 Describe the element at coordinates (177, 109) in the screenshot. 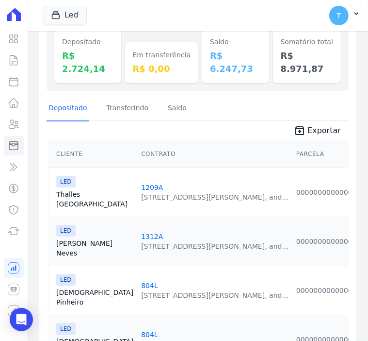

I see `a: Saldo` at that location.